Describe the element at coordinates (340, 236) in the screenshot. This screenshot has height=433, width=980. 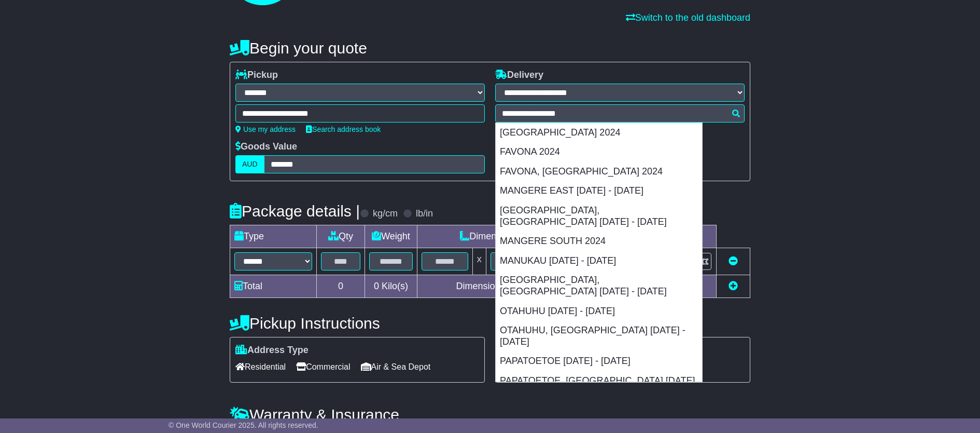
I see `td: Qty` at that location.